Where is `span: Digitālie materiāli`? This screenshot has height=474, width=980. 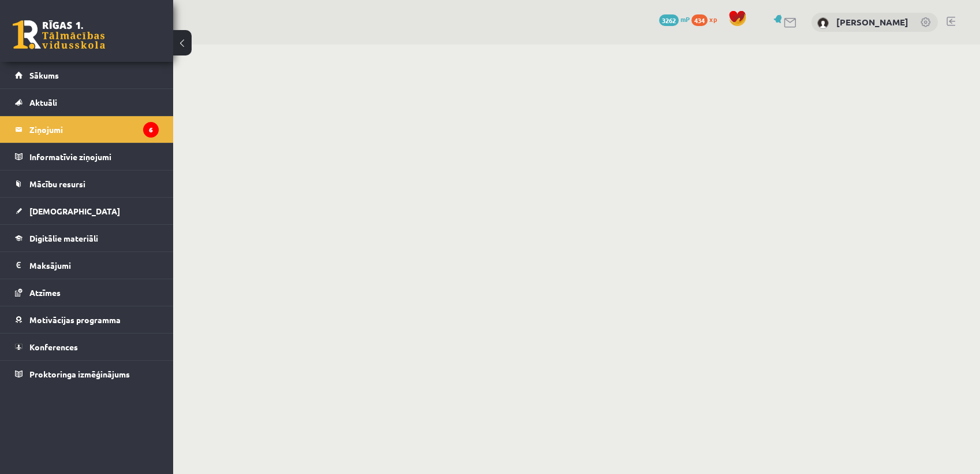
span: Digitālie materiāli is located at coordinates (64, 238).